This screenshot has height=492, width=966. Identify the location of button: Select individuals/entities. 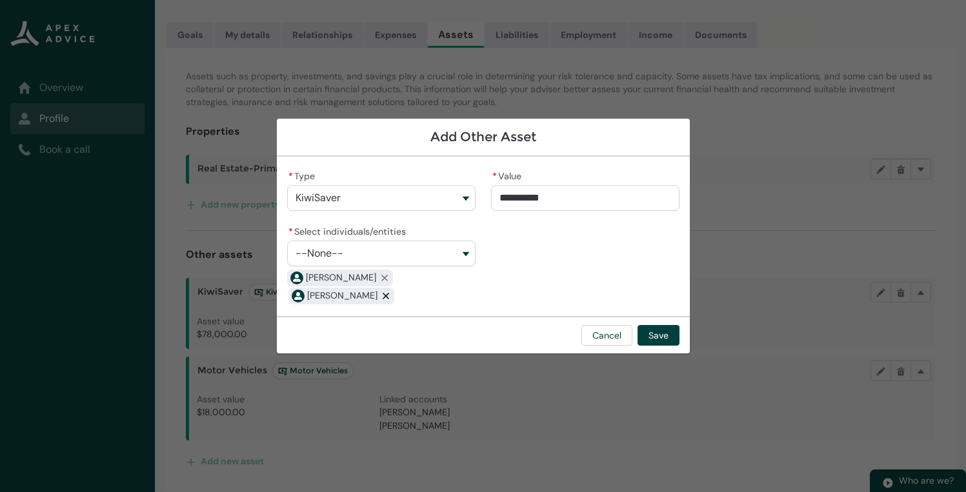
(381, 254).